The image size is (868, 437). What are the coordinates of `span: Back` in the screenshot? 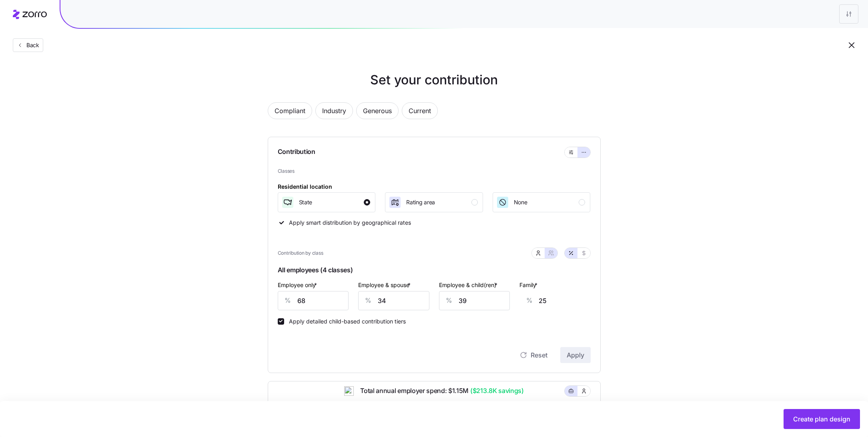 It's located at (31, 45).